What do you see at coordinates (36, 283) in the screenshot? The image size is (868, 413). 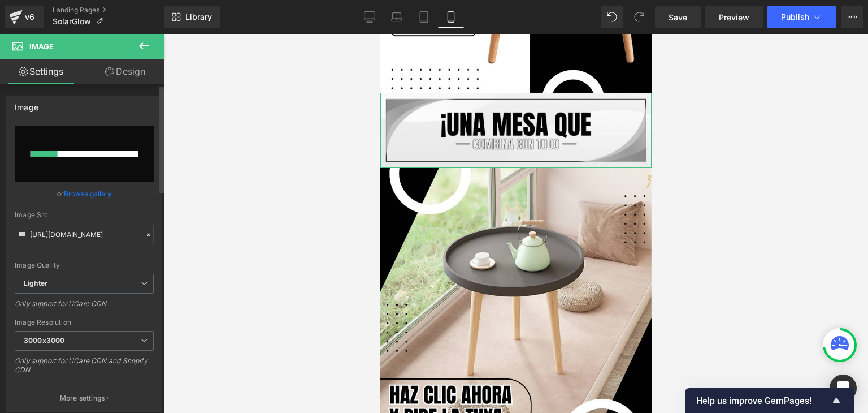 I see `b: Lighter` at bounding box center [36, 283].